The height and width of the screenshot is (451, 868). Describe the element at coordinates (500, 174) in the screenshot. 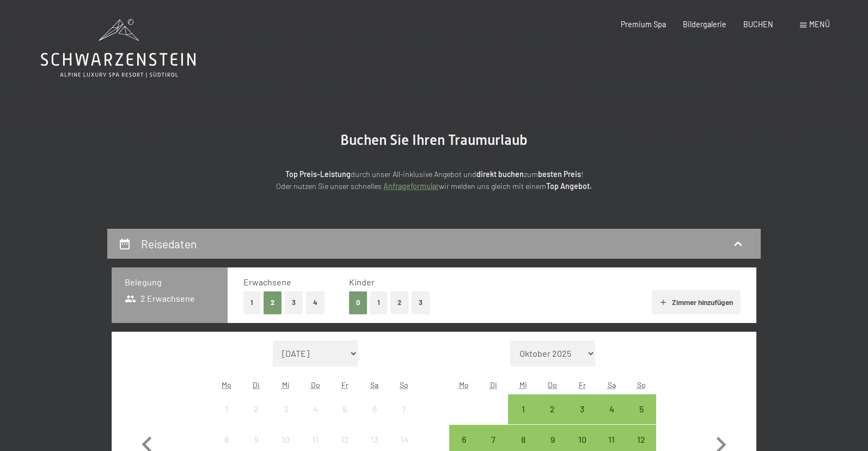

I see `strong: direkt buchen` at that location.